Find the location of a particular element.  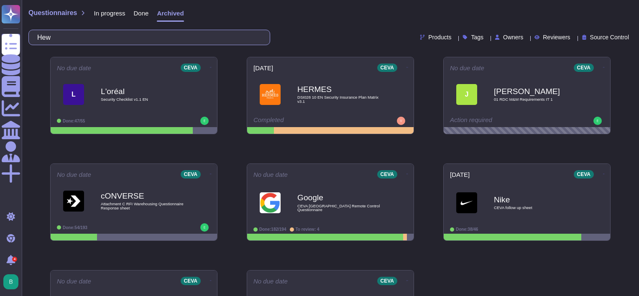

span: Tags is located at coordinates (477, 37).